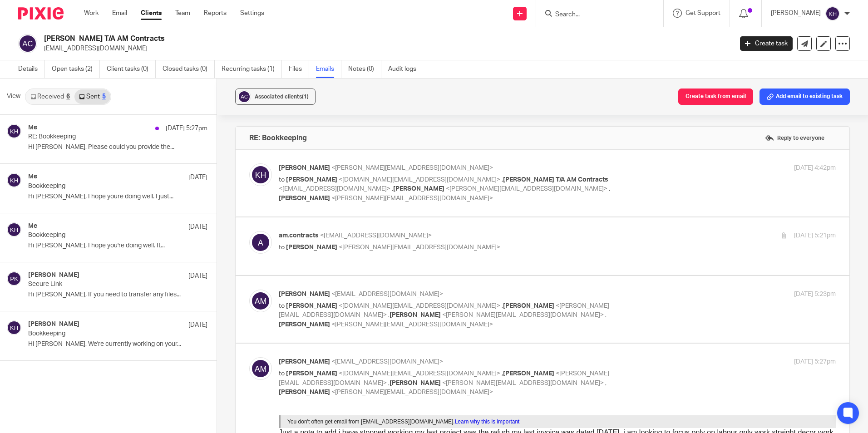 The image size is (868, 433). Describe the element at coordinates (100, 284) in the screenshot. I see `p: Secure Link` at that location.